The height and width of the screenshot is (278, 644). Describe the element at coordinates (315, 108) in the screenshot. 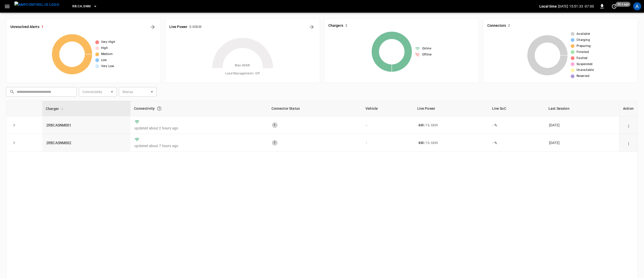

I see `th: Connector Status` at that location.